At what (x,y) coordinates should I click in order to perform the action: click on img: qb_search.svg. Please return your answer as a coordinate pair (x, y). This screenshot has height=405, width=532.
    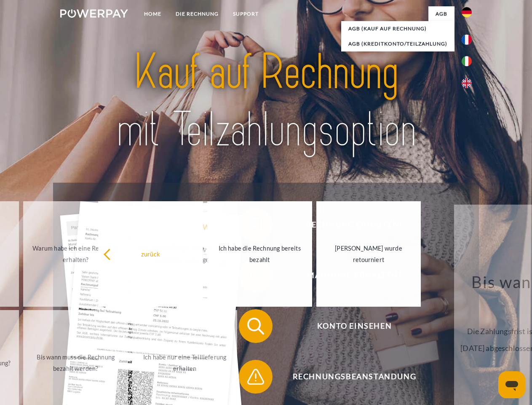
    Looking at the image, I should click on (256, 326).